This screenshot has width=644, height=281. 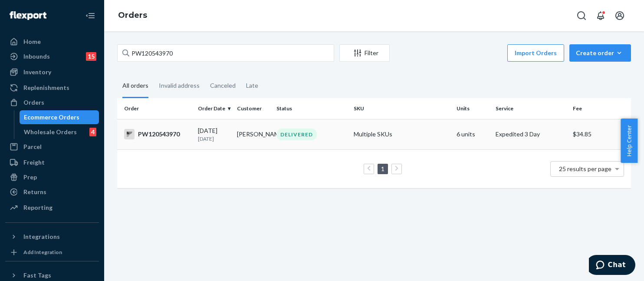 What do you see at coordinates (157, 134) in the screenshot?
I see `div: PW120543970` at bounding box center [157, 134].